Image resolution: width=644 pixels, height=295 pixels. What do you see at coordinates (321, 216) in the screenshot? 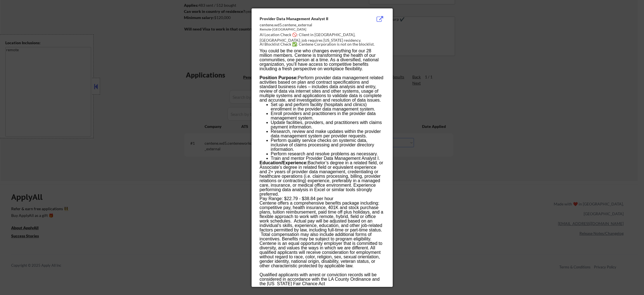
I see `span: Centene offers a comprehensive benefits package including: competitive pay, health insurance, 401...` at bounding box center [321, 216].